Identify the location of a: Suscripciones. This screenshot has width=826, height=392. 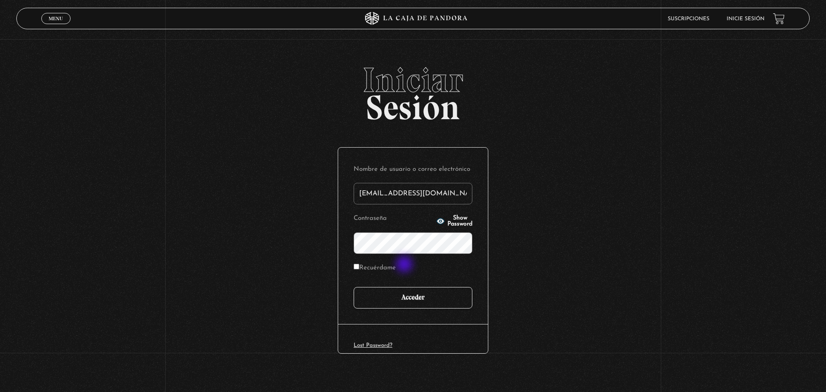
(689, 19).